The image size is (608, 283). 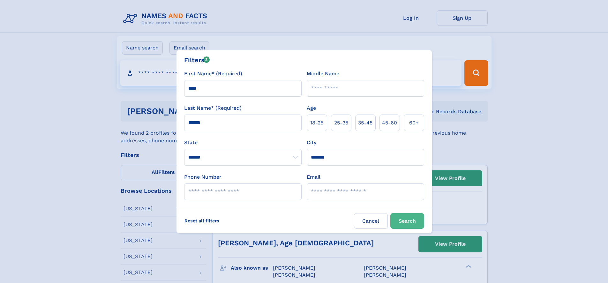 What do you see at coordinates (213, 74) in the screenshot?
I see `label: First Name* (Required)` at bounding box center [213, 74].